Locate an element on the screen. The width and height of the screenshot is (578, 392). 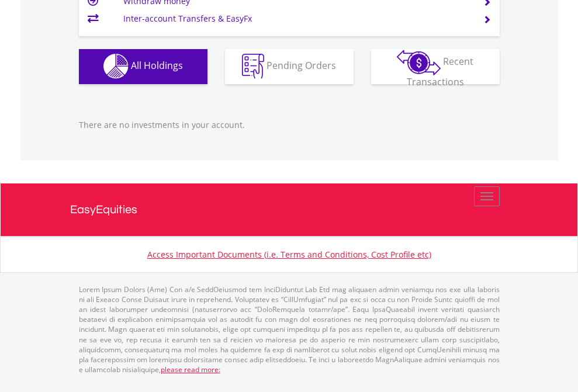
a: Access Important Documents (i.e. Terms and Conditions, Cost Profile etc) is located at coordinates (289, 254).